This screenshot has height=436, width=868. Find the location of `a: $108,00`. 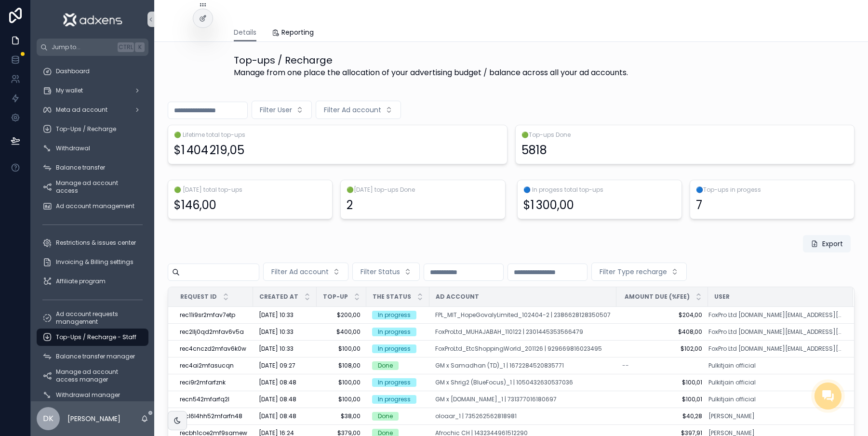

a: $108,00 is located at coordinates (341, 366).